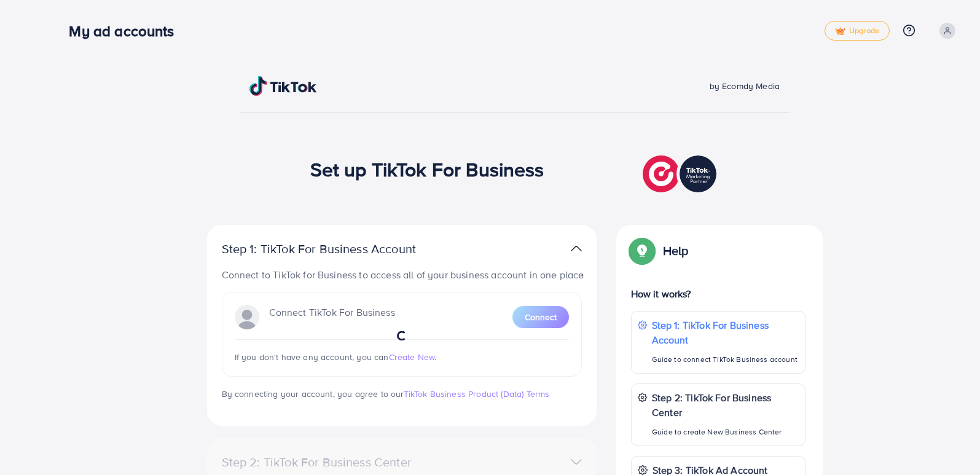 The image size is (980, 475). What do you see at coordinates (427, 169) in the screenshot?
I see `h1: Set up TikTok For Business` at bounding box center [427, 169].